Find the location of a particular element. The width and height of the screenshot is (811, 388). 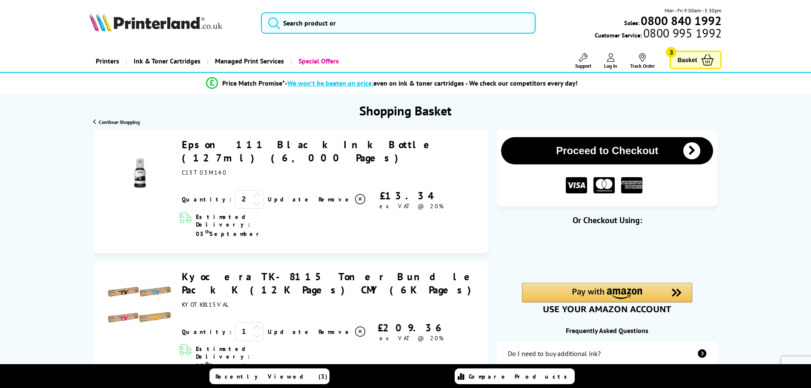

div: £209.36 is located at coordinates (411, 327).